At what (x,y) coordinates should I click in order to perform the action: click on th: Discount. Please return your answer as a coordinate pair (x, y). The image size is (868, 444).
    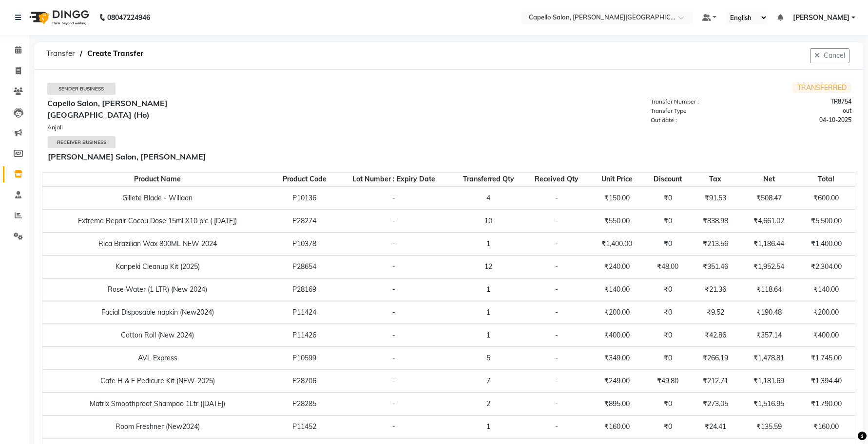
    Looking at the image, I should click on (667, 180).